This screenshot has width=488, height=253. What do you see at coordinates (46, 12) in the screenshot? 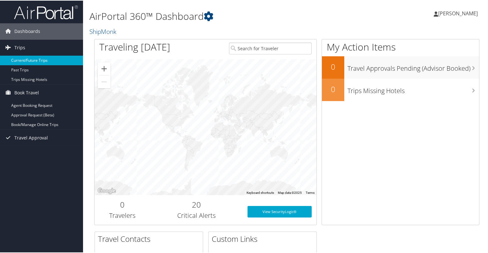
I see `img: airportal-logo.png` at bounding box center [46, 12].